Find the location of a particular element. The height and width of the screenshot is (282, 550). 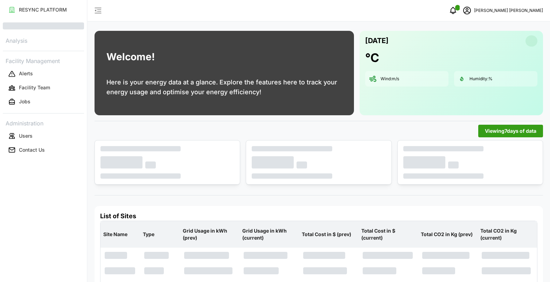

p: Facility Management is located at coordinates (43, 60).